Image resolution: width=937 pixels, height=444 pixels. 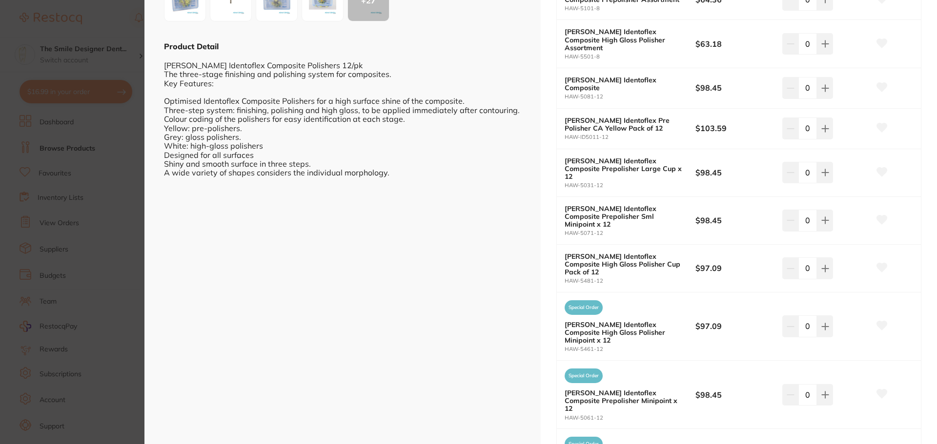 I want to click on small: HAW-ID5011-12, so click(x=630, y=137).